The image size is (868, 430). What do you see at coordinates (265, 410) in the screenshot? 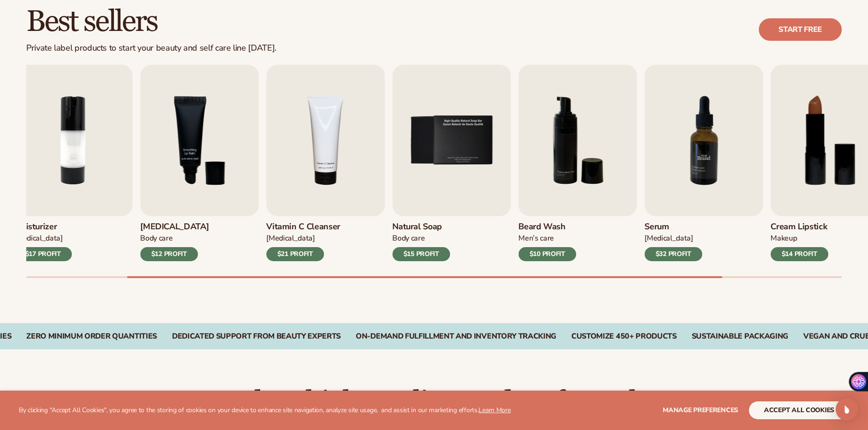
I see `p: By clicking "Accept All Cookies", you agree to the storing of cookies on your device to enhance s...` at bounding box center [265, 410].